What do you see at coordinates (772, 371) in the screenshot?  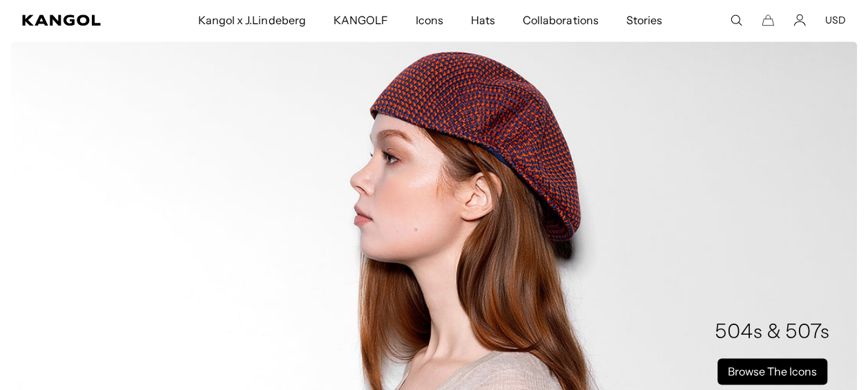 I see `a: Browse The Icons` at bounding box center [772, 371].